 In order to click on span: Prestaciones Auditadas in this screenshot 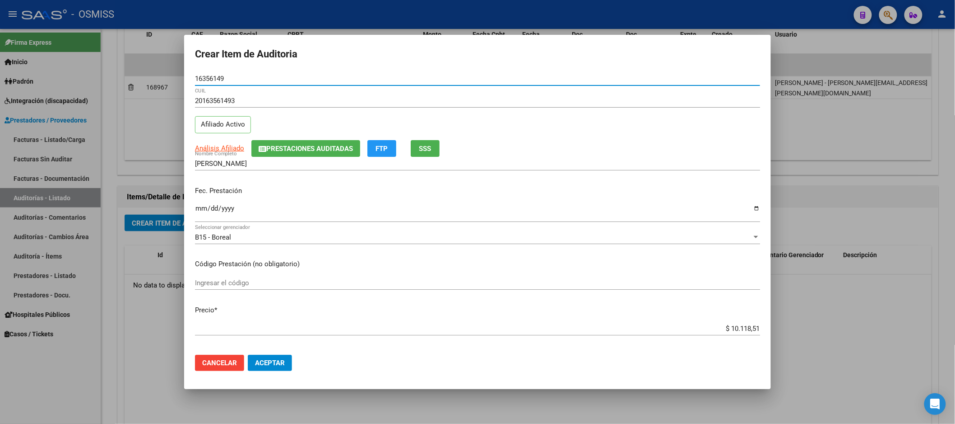, I will do `click(310, 149)`.